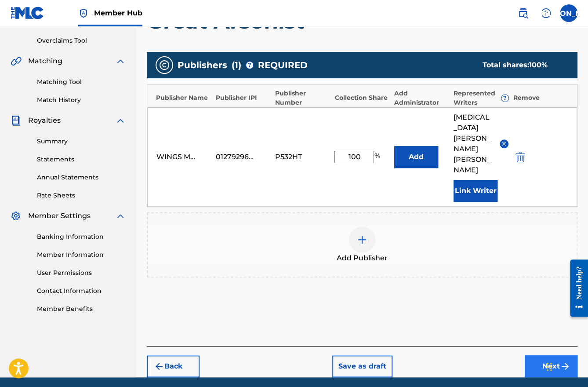 This screenshot has height=387, width=588. I want to click on span: REQUIRED, so click(283, 65).